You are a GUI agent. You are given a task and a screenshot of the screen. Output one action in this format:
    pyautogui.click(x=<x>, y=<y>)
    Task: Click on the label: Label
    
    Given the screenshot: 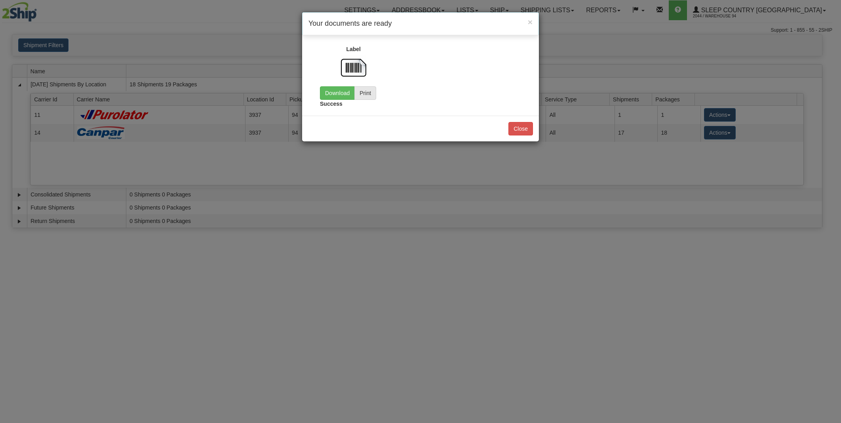 What is the action you would take?
    pyautogui.click(x=353, y=49)
    